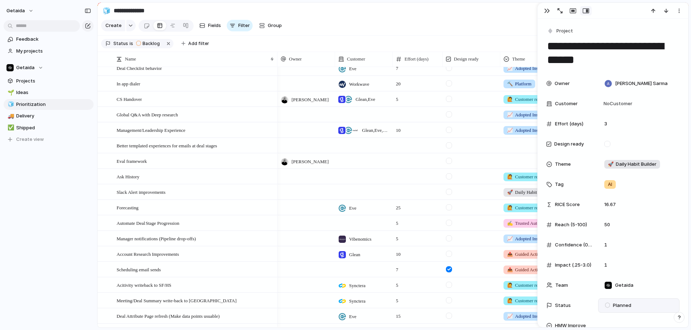  Describe the element at coordinates (519, 59) in the screenshot. I see `span: Theme` at that location.